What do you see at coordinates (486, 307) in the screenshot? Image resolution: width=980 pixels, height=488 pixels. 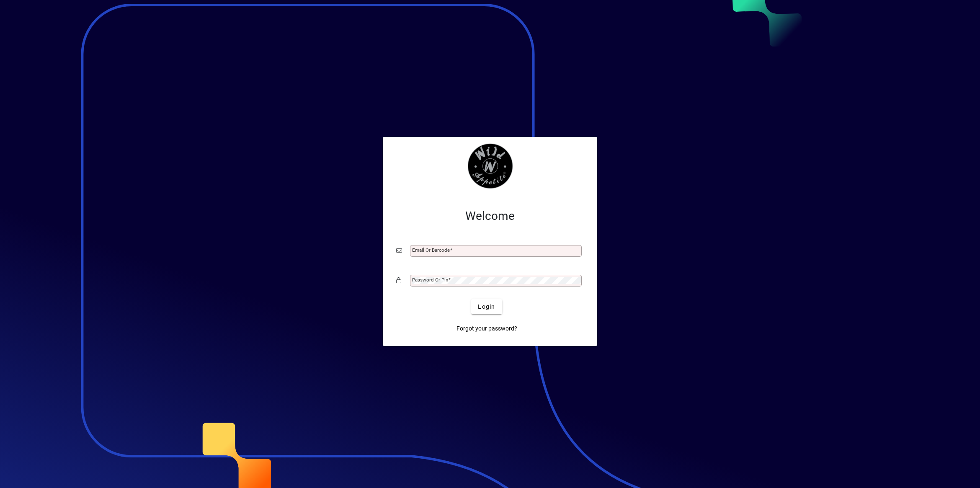 I see `button: Login` at bounding box center [486, 307].